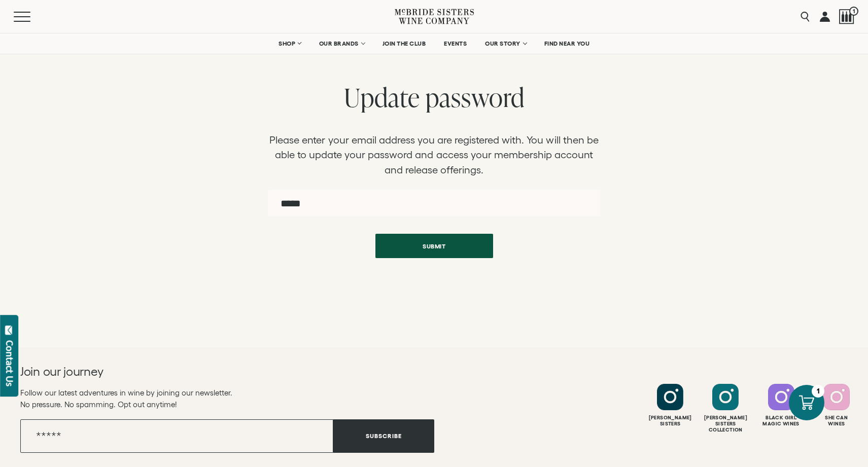  What do you see at coordinates (502, 44) in the screenshot?
I see `span: OUR STORY` at bounding box center [502, 44].